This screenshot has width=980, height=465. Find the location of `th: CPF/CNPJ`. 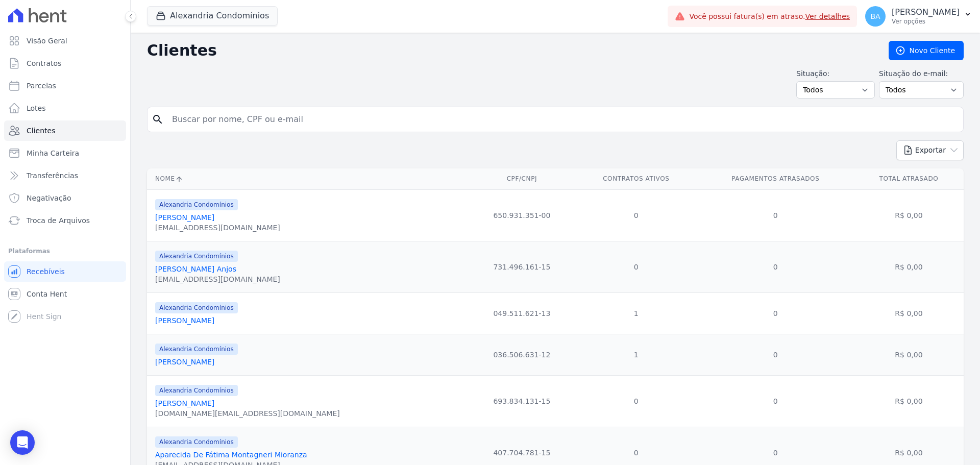

th: CPF/CNPJ is located at coordinates (522, 179).